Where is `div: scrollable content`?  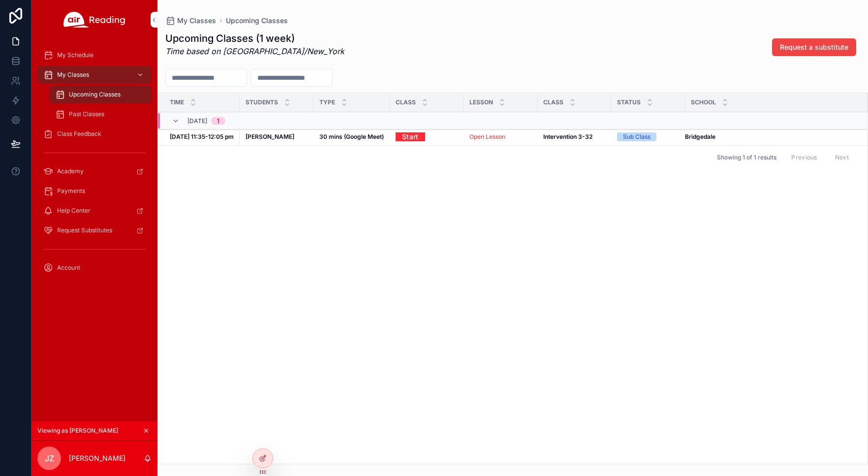
div: scrollable content is located at coordinates (95, 164).